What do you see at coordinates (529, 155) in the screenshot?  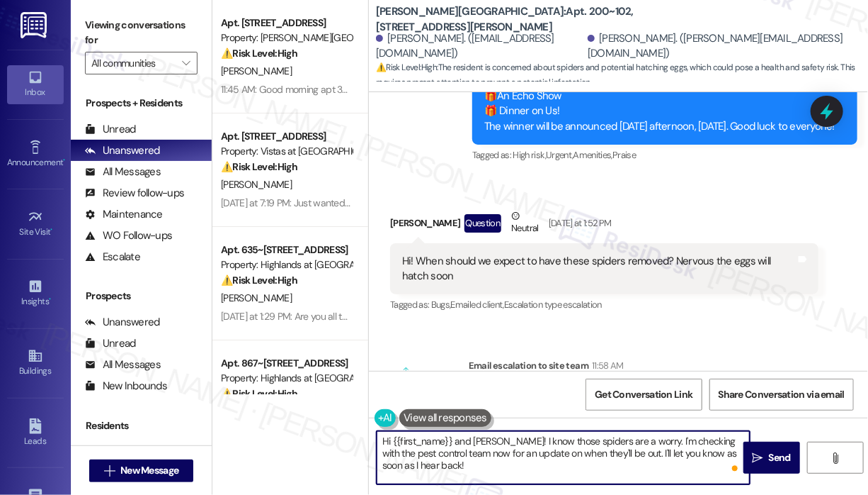 I see `span: High risk ,` at bounding box center [529, 155].